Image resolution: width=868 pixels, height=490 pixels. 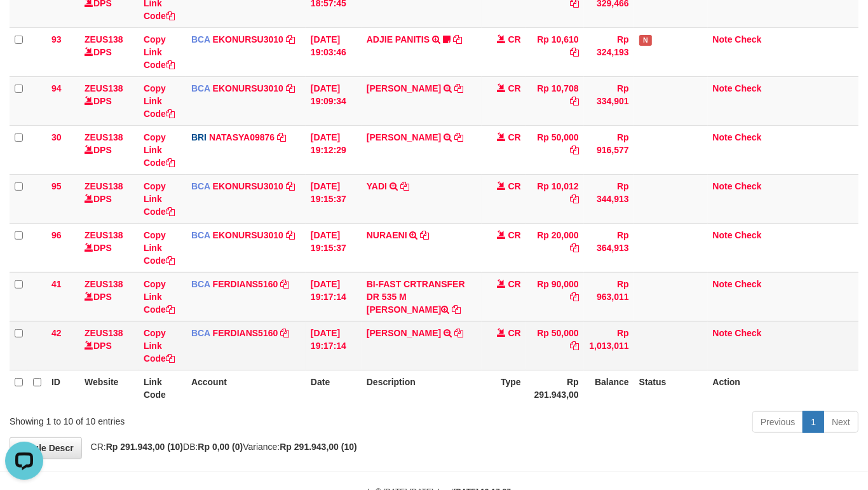 I want to click on th: Link Code, so click(x=162, y=388).